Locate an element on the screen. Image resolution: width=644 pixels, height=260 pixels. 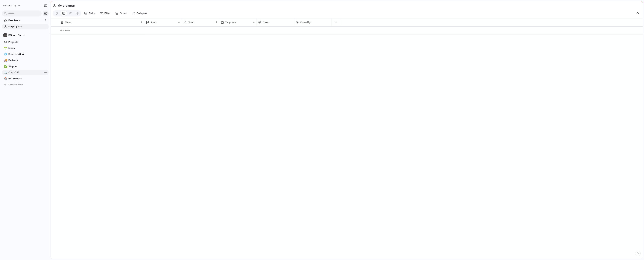
span: Filter is located at coordinates (108, 13).